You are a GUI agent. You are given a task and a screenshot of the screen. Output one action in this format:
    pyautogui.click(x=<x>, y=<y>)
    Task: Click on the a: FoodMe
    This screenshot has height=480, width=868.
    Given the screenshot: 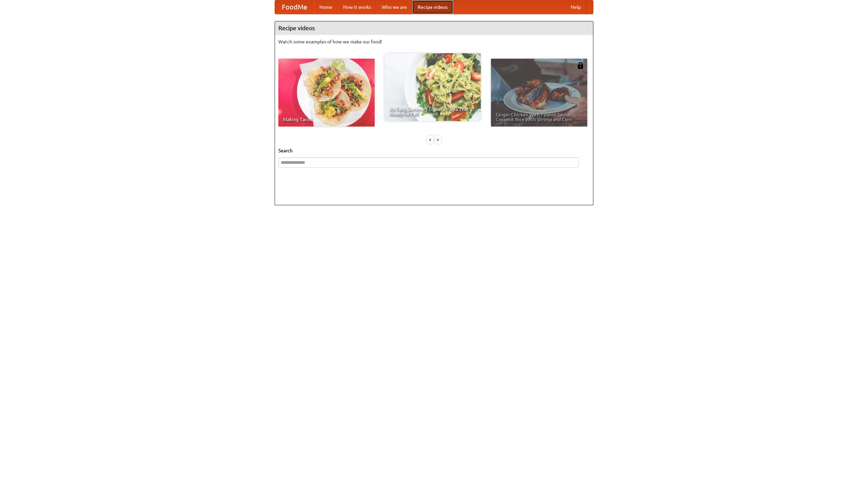 What is the action you would take?
    pyautogui.click(x=294, y=7)
    